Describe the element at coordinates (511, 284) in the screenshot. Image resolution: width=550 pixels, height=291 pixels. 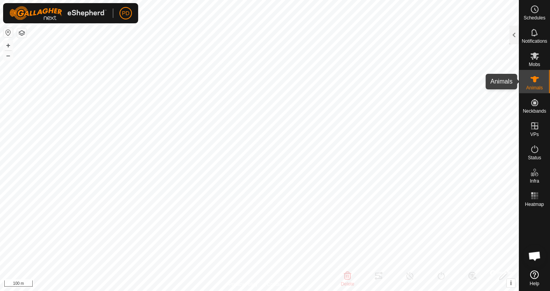
I see `button: i` at that location.